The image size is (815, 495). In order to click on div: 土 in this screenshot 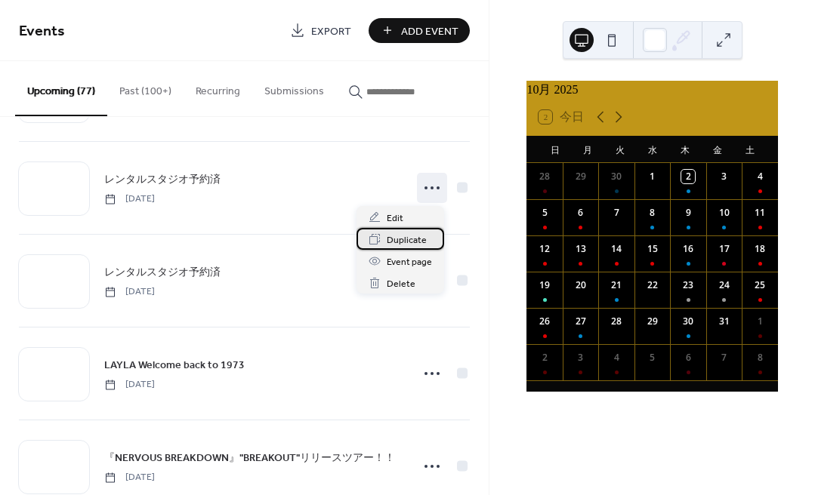, I will do `click(749, 149)`.